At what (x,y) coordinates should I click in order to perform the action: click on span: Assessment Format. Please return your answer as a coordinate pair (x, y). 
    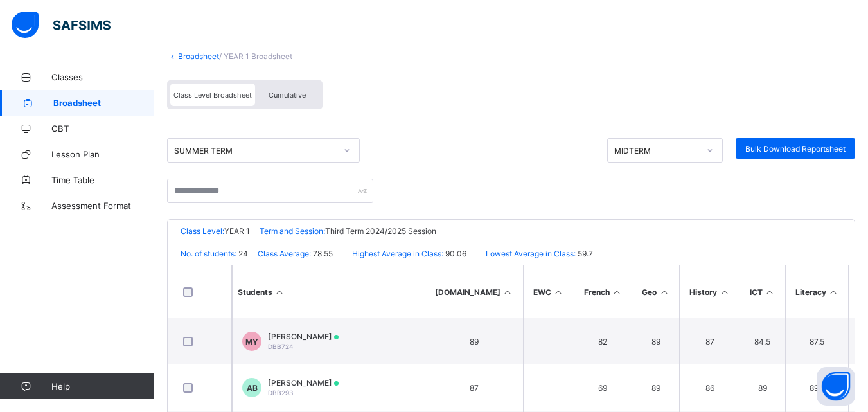
    Looking at the image, I should click on (103, 206).